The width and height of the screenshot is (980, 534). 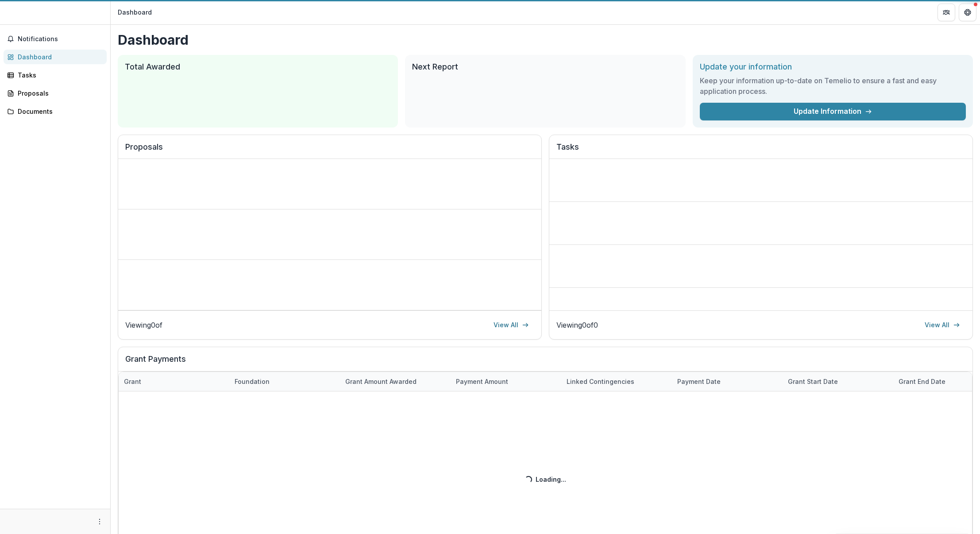 I want to click on a: Proposals, so click(x=55, y=93).